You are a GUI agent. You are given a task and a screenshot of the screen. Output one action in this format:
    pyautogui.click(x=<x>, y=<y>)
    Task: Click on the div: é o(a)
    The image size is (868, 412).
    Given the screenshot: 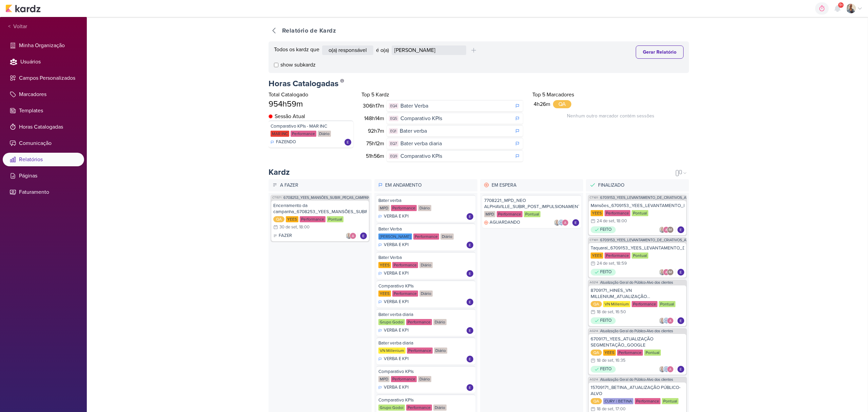 What is the action you would take?
    pyautogui.click(x=382, y=50)
    